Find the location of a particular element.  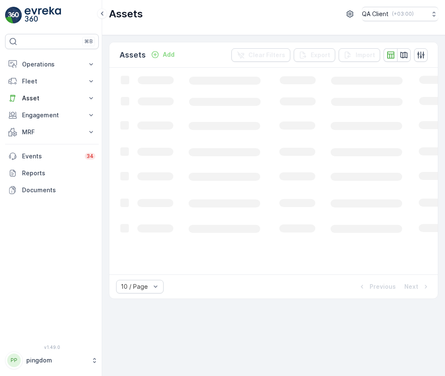

p: ⌘B is located at coordinates (89, 42).